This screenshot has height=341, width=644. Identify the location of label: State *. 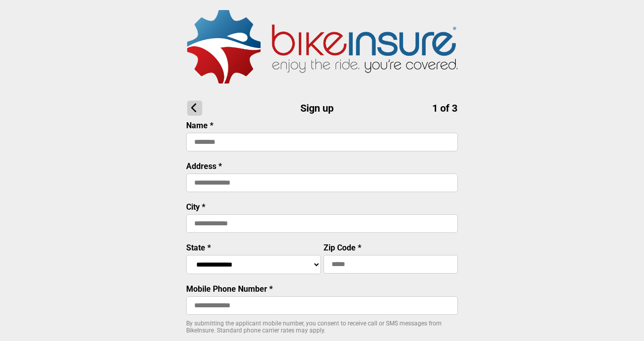
(198, 247).